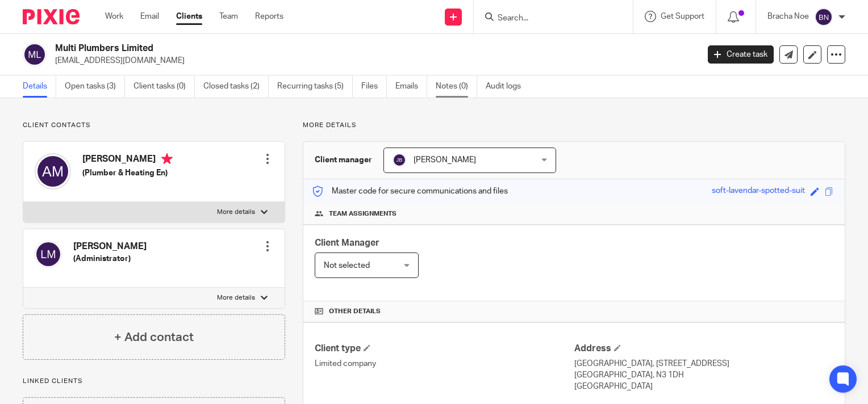  Describe the element at coordinates (154, 381) in the screenshot. I see `p: Linked clients` at that location.